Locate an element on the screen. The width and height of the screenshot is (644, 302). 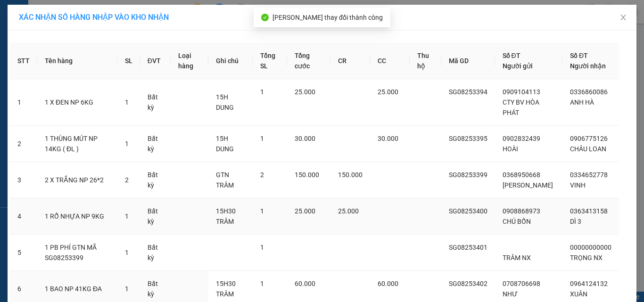
span: 0906775126 is located at coordinates (589, 139).